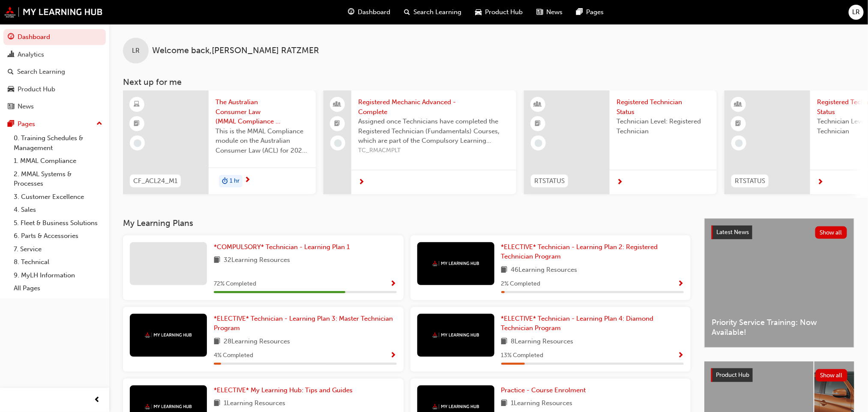  I want to click on div: Search Learning, so click(41, 72).